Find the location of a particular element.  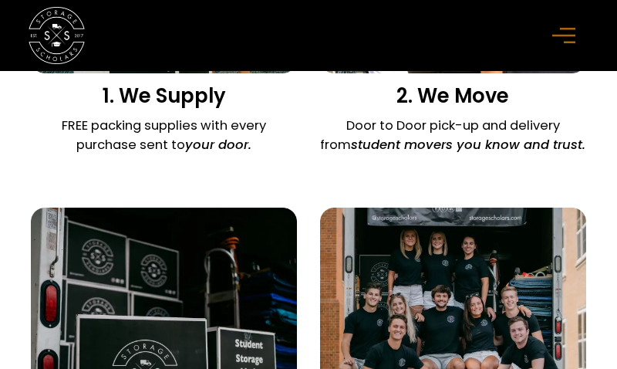

div: menu is located at coordinates (566, 35).